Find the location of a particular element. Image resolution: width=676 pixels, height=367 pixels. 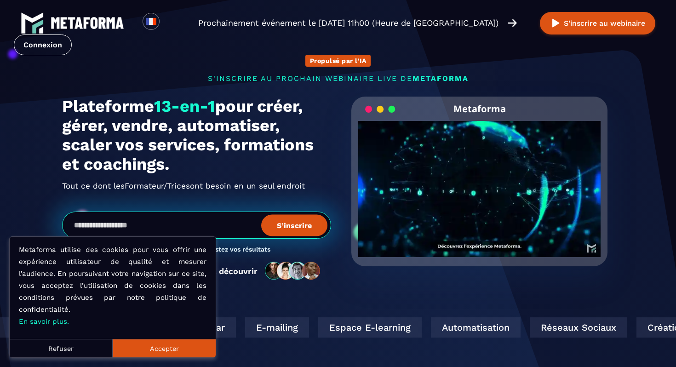

video: Your browser does not support the video tag. is located at coordinates (479, 181).